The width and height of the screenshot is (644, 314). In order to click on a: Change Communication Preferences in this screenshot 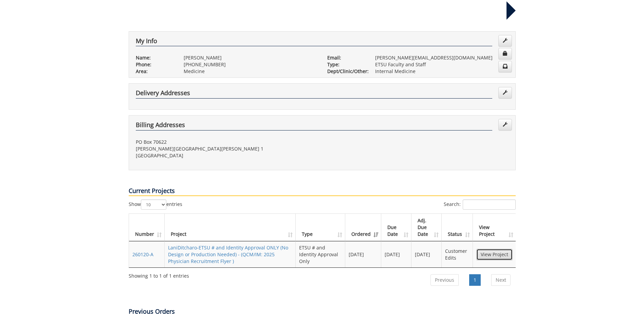, I will do `click(505, 67)`.